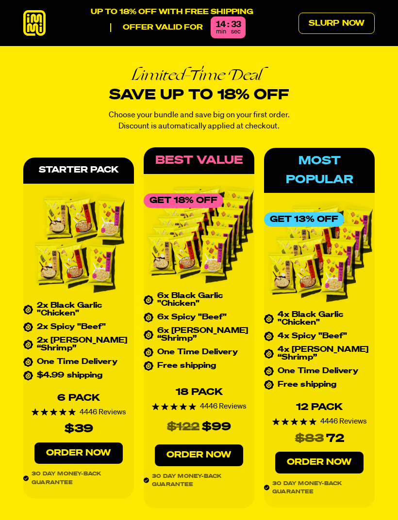  Describe the element at coordinates (199, 75) in the screenshot. I see `em: Limited-Time Deal` at that location.